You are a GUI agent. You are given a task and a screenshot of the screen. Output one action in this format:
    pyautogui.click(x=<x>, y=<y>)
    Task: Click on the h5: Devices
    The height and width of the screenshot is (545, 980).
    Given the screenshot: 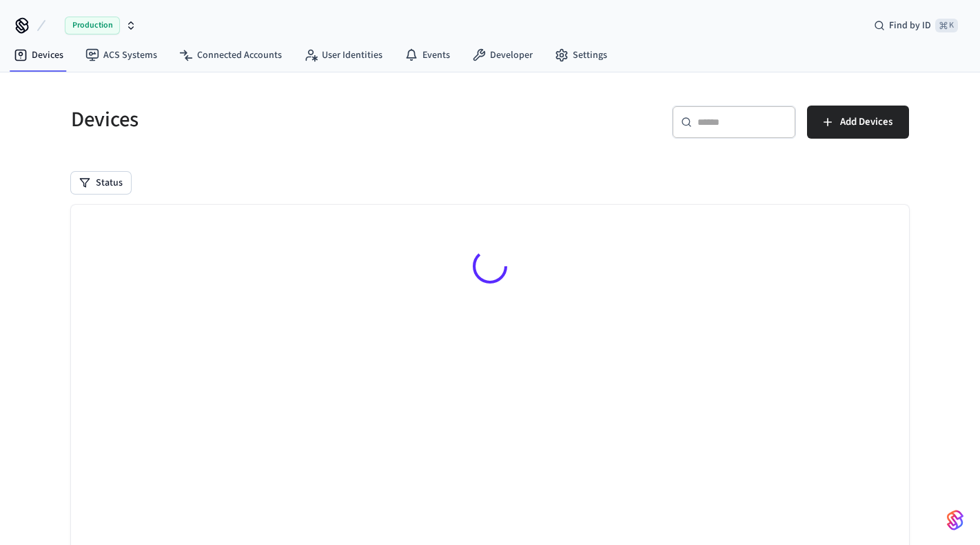 What is the action you would take?
    pyautogui.click(x=277, y=119)
    